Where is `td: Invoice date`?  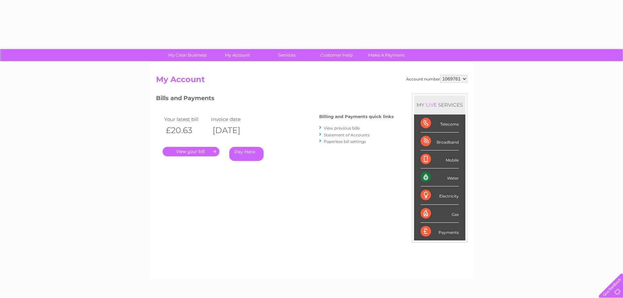 td: Invoice date is located at coordinates (233, 119).